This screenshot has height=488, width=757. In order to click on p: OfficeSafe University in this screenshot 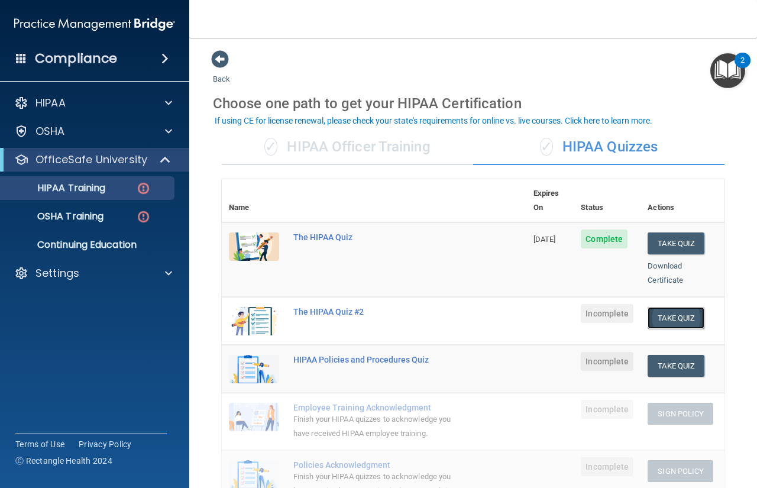, I will do `click(91, 160)`.